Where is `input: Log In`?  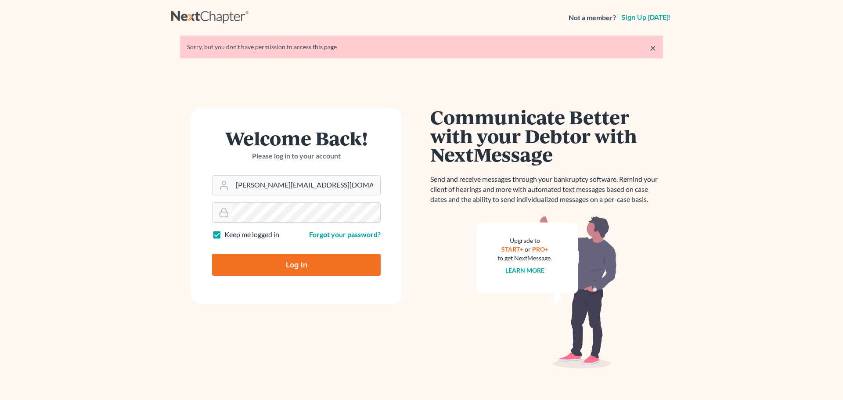
input: Log In is located at coordinates (296, 265).